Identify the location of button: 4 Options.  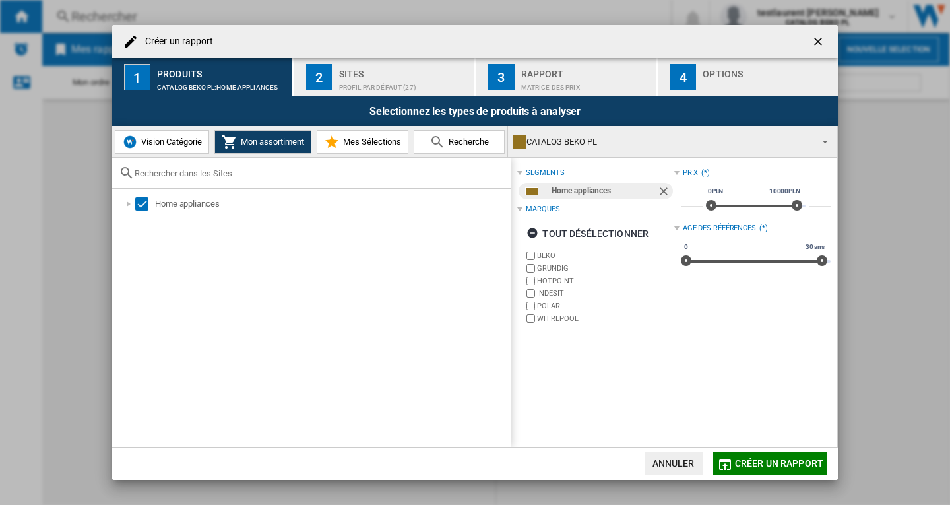
(747, 77).